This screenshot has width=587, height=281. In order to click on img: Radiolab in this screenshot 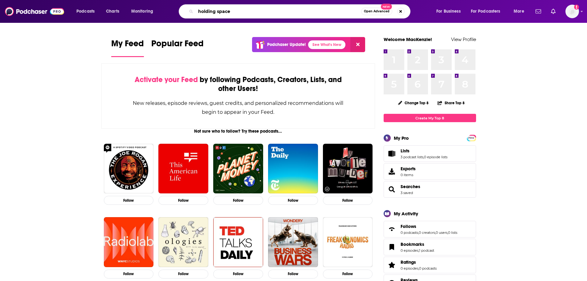, I will do `click(129, 242)`.